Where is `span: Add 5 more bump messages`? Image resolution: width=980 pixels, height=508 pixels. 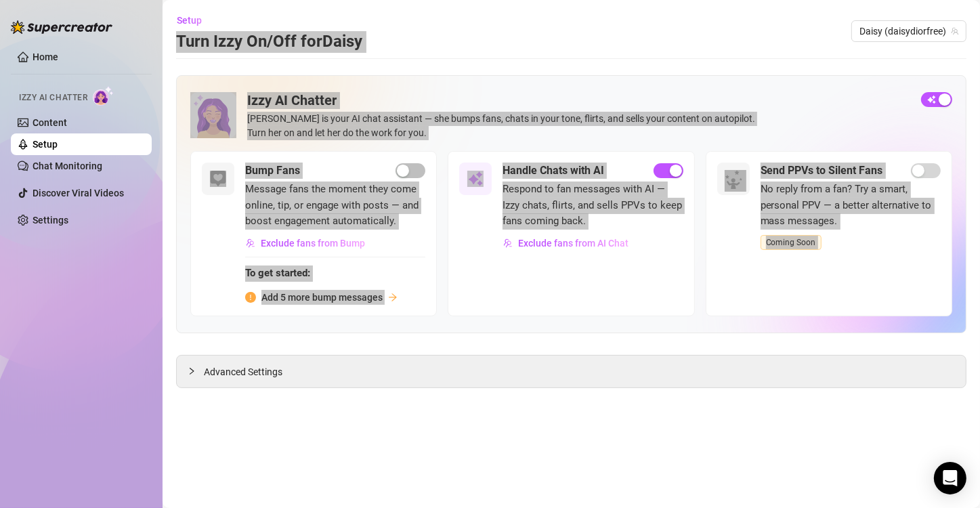 span: Add 5 more bump messages is located at coordinates (321, 297).